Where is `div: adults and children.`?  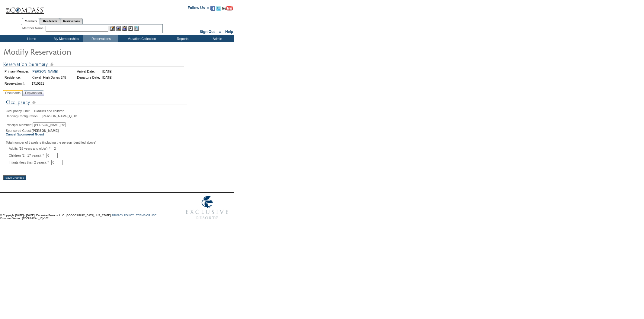
div: adults and children. is located at coordinates (118, 111).